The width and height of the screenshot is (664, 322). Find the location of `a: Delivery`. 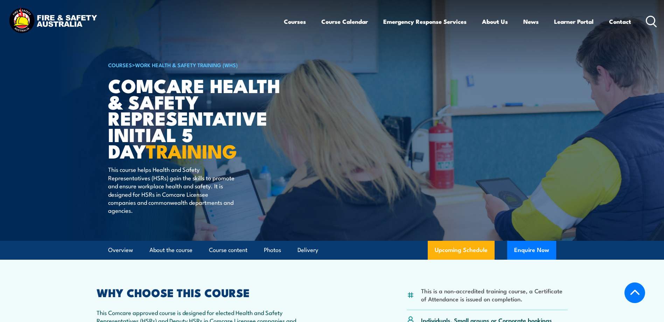

a: Delivery is located at coordinates (308, 250).